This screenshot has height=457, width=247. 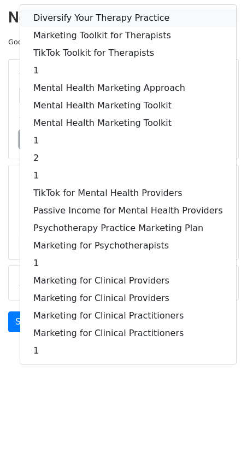 I want to click on a: Passive Income for Mental Health Providers, so click(x=128, y=211).